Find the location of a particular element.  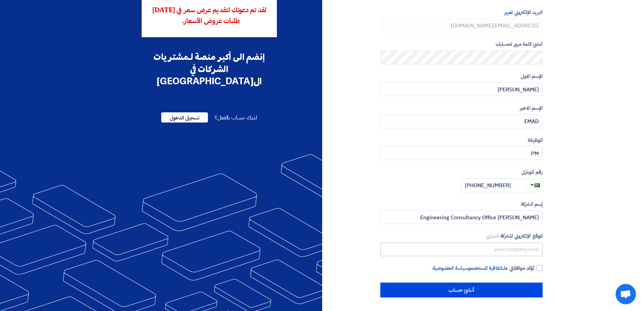

input: أدخل الإسم الاول ... is located at coordinates (462, 89).